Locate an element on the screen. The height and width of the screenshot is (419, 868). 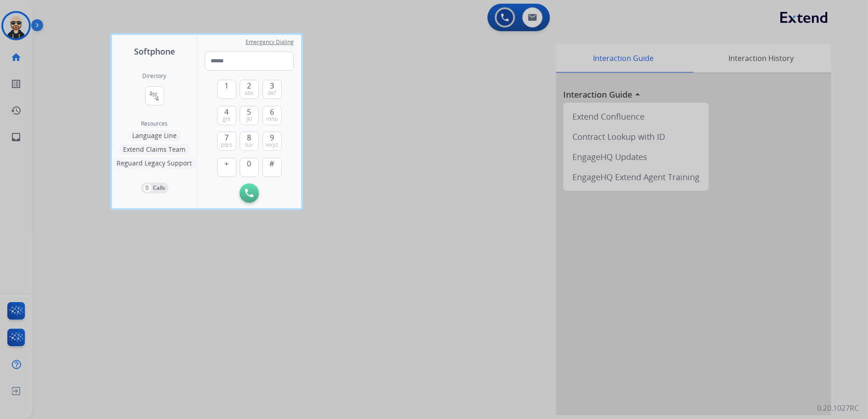
span: 3 is located at coordinates (271, 86).